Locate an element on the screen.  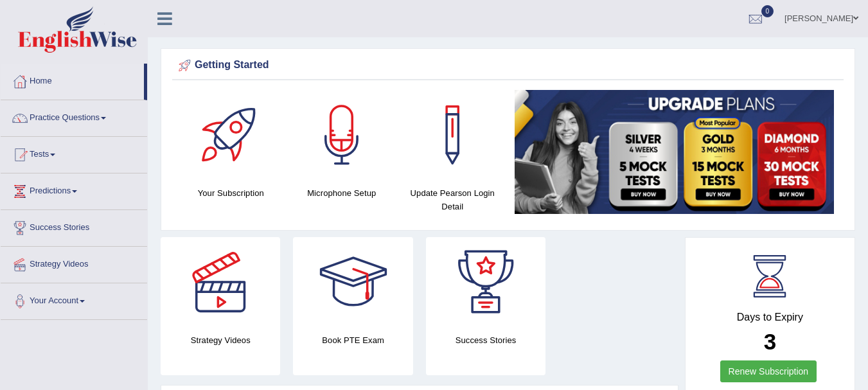
div: Getting Started is located at coordinates (508, 66).